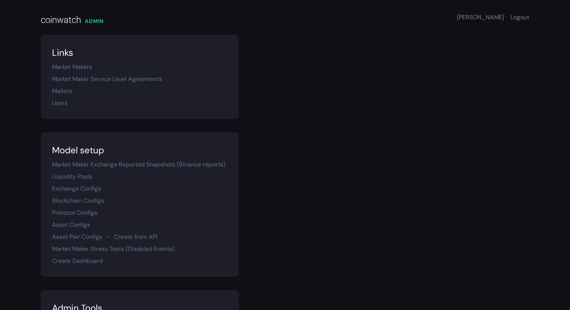 Image resolution: width=570 pixels, height=310 pixels. What do you see at coordinates (520, 17) in the screenshot?
I see `a: Logout` at bounding box center [520, 17].